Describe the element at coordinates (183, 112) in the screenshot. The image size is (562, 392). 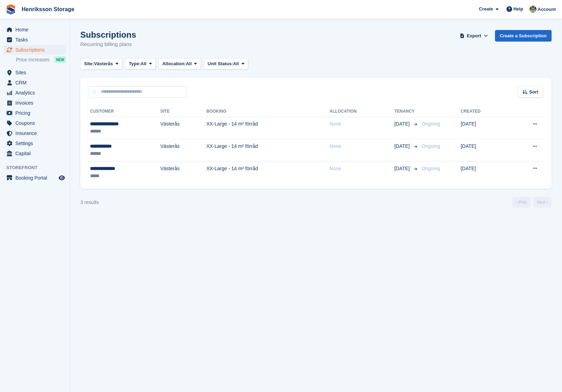
I see `th: Site` at that location.